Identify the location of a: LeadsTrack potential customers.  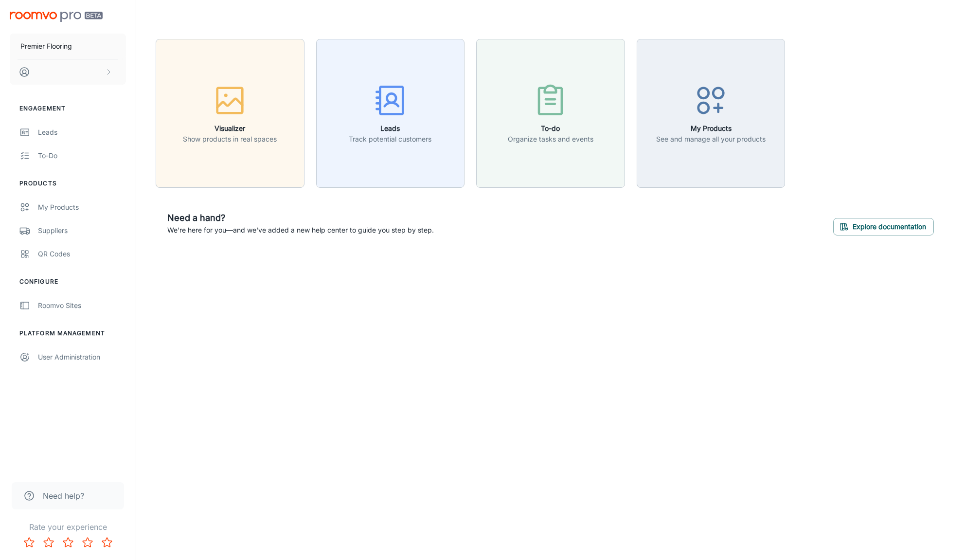
(391, 112).